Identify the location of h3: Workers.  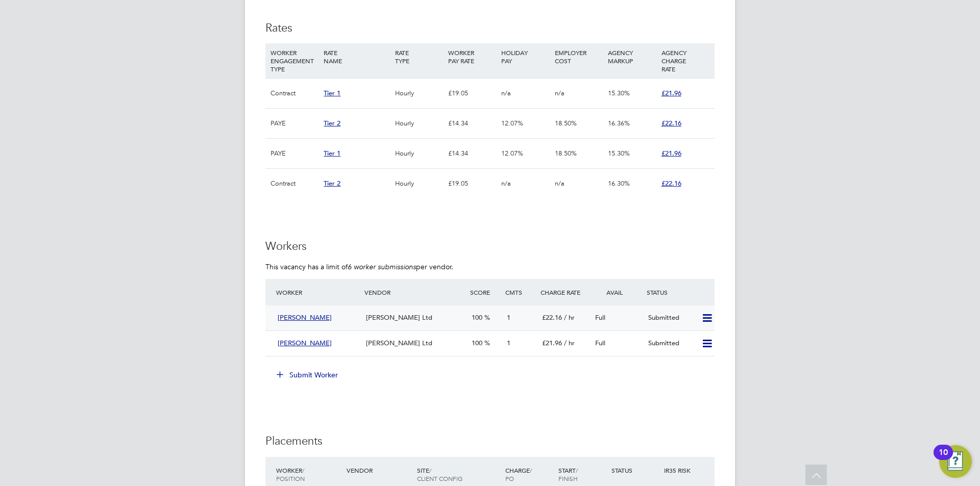
(490, 247).